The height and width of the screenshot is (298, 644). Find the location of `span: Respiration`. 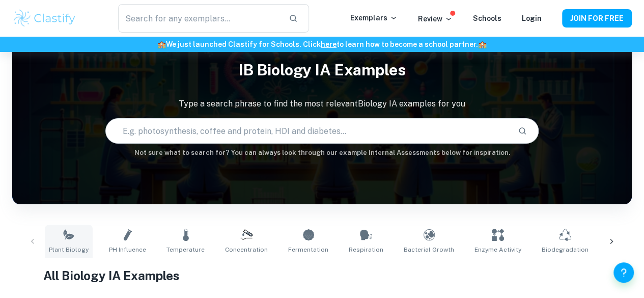

span: Respiration is located at coordinates (366, 249).